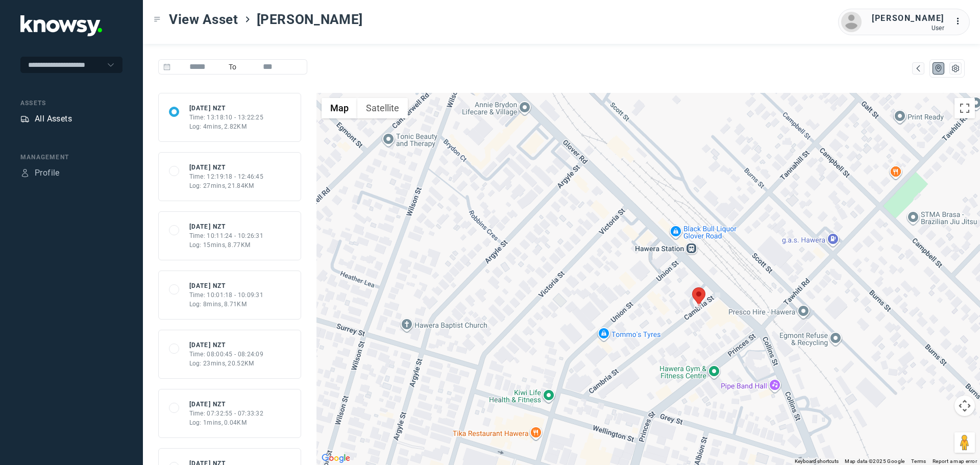  Describe the element at coordinates (226, 354) in the screenshot. I see `div: Time: 08:00:45 - 08:24:09` at that location.